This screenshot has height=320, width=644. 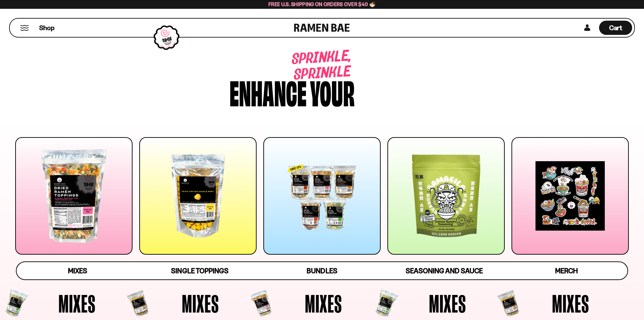 I want to click on span: Single Toppings, so click(x=199, y=270).